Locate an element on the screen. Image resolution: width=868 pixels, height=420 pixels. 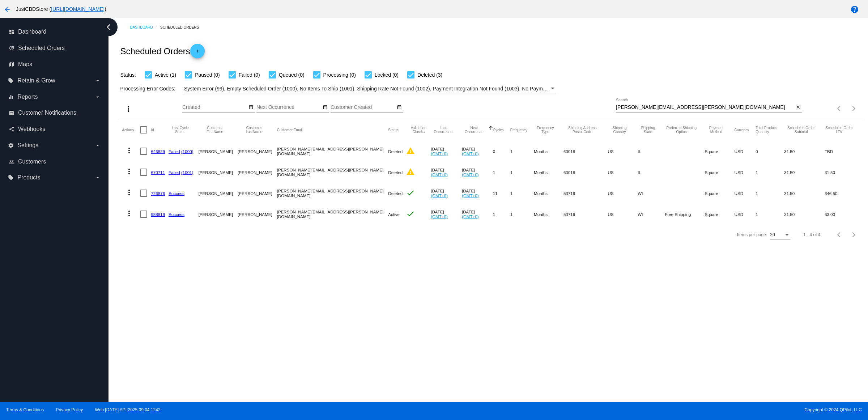
button: Change sorting for Frequency is located at coordinates (518, 130).